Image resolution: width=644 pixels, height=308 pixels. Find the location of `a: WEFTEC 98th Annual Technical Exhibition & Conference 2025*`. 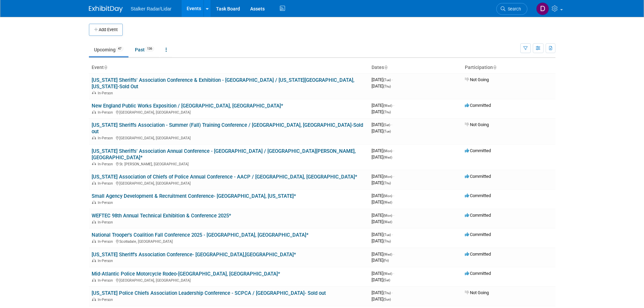

a: WEFTEC 98th Annual Technical Exhibition & Conference 2025* is located at coordinates (162, 216).